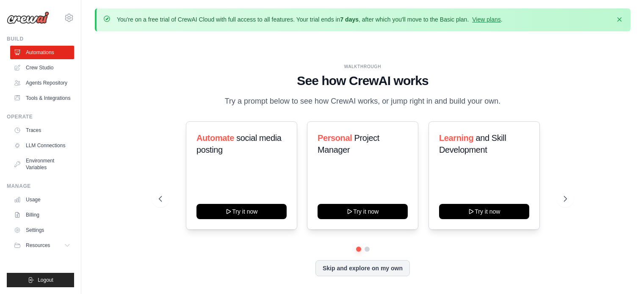 The width and height of the screenshot is (644, 294). What do you see at coordinates (363, 67) in the screenshot?
I see `div: WALKTHROUGH` at bounding box center [363, 67].